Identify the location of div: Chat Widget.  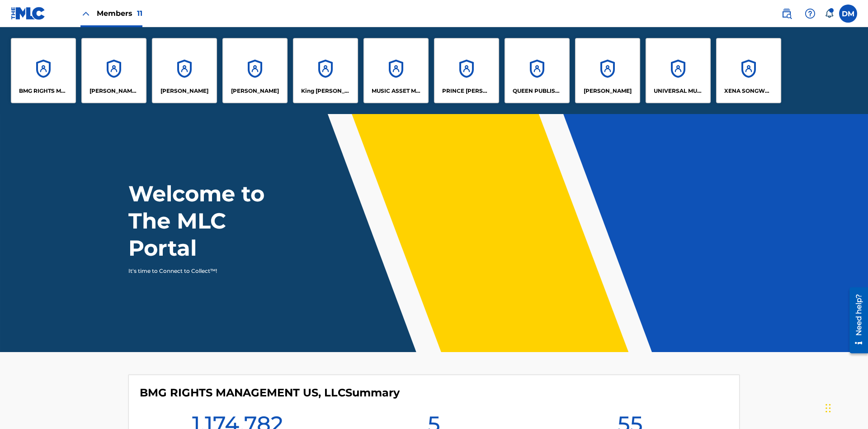
(845, 408).